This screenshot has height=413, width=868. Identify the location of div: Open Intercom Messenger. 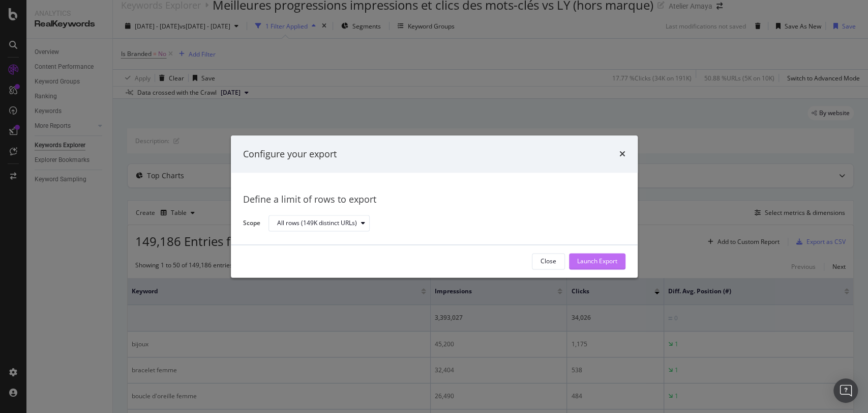
(846, 390).